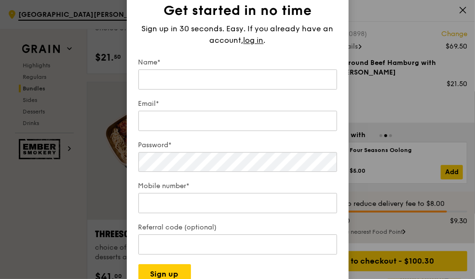 This screenshot has height=279, width=475. Describe the element at coordinates (238, 187) in the screenshot. I see `label: Mobile number*` at that location.